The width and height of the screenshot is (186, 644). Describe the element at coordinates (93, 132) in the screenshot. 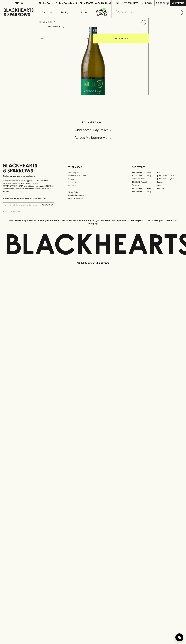

I see `div: Call to action block` at that location.